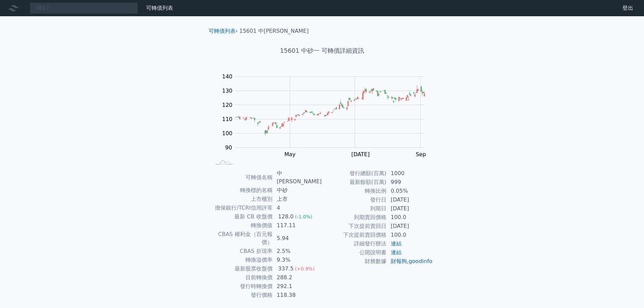  I want to click on td: 最新股票收盤價, so click(242, 269).